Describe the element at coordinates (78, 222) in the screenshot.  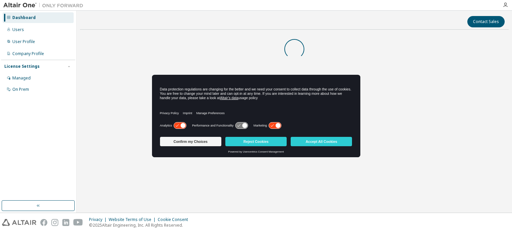
I see `img: youtube.svg` at that location.